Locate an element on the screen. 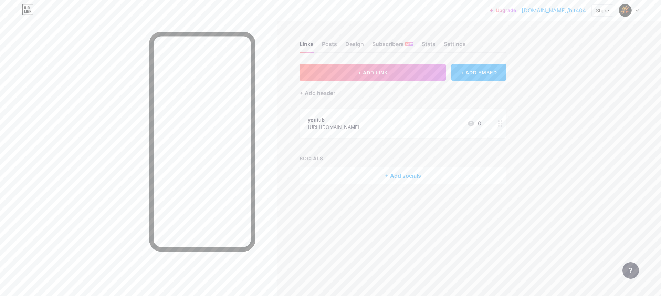  div: Posts is located at coordinates (330, 46).